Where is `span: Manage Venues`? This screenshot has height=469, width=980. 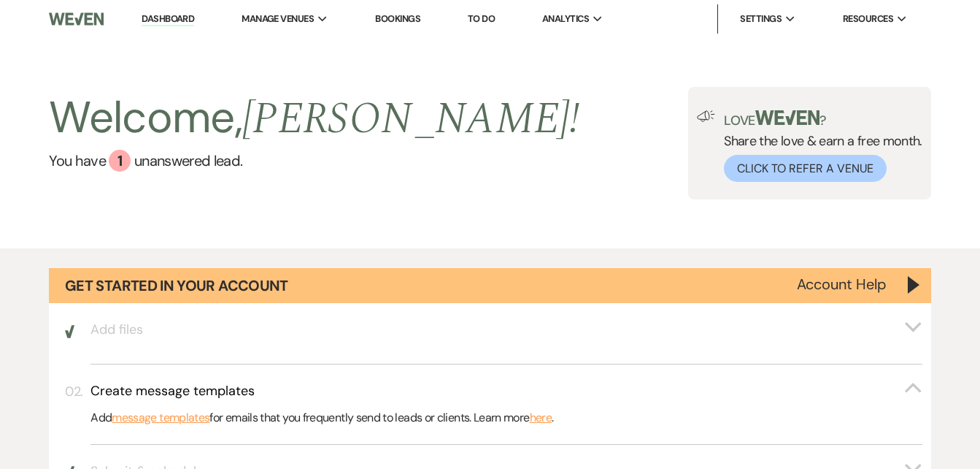 span: Manage Venues is located at coordinates (277, 19).